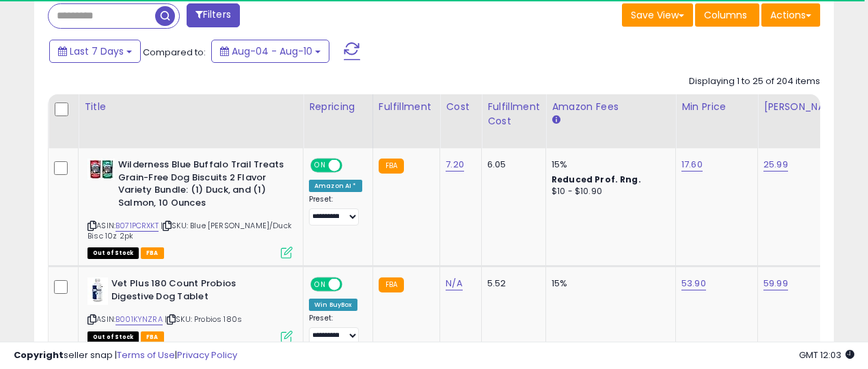  What do you see at coordinates (511, 284) in the screenshot?
I see `div: 5.52` at bounding box center [511, 284].